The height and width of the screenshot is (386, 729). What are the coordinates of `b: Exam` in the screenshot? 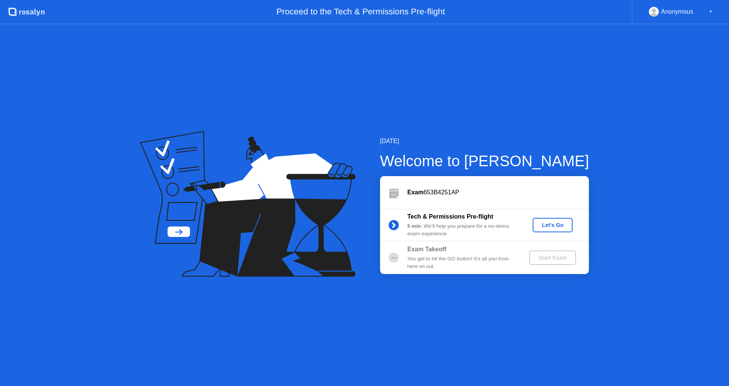 It's located at (416, 192).